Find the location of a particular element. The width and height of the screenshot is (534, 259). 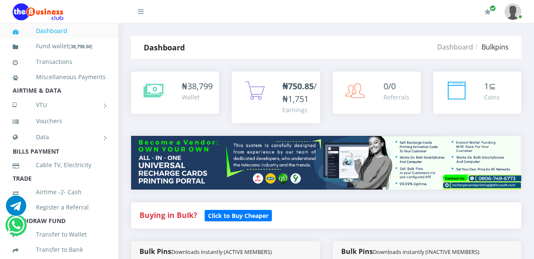

a: Miscellaneous Payments is located at coordinates (59, 77).